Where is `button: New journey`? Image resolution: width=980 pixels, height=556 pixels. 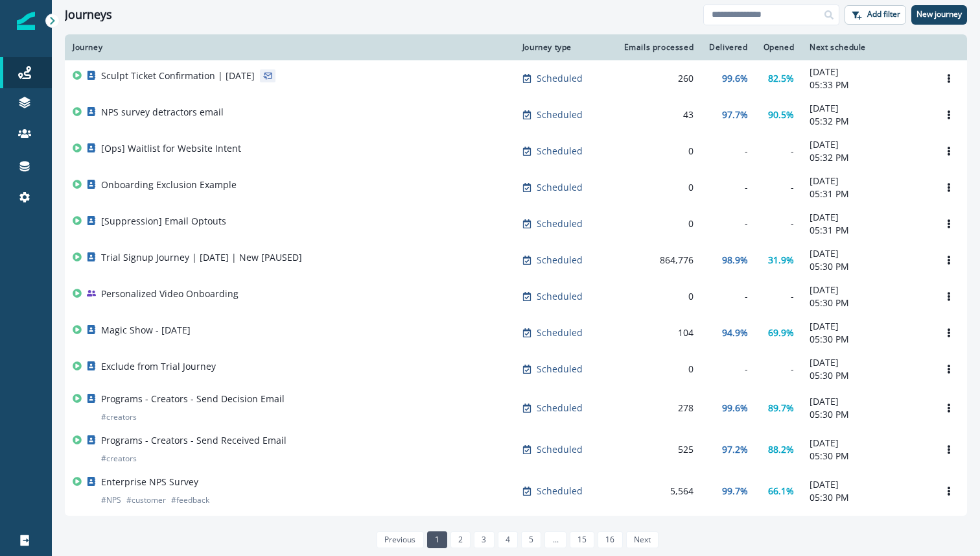
button: New journey is located at coordinates (939, 15).